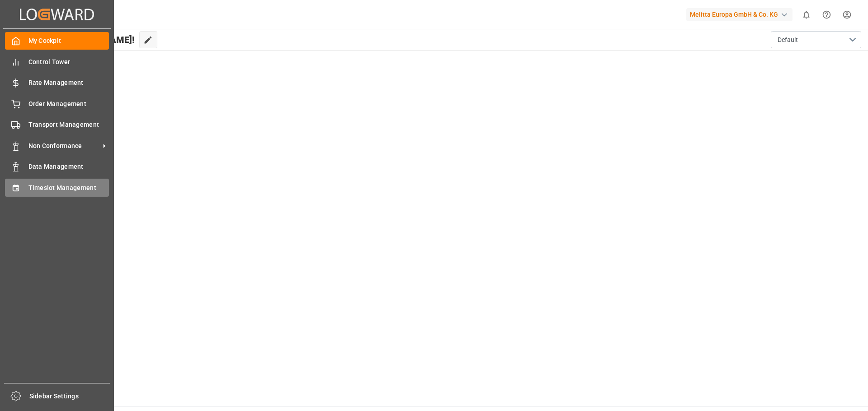 This screenshot has height=411, width=868. I want to click on span: Data Management, so click(68, 166).